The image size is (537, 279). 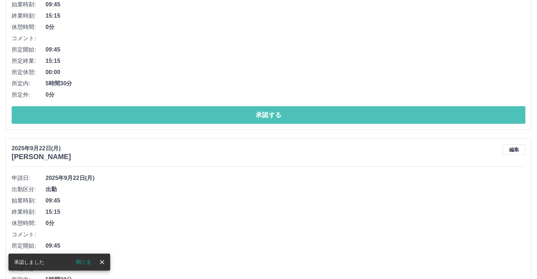 What do you see at coordinates (29, 263) in the screenshot?
I see `div: 承認しました` at bounding box center [29, 263].